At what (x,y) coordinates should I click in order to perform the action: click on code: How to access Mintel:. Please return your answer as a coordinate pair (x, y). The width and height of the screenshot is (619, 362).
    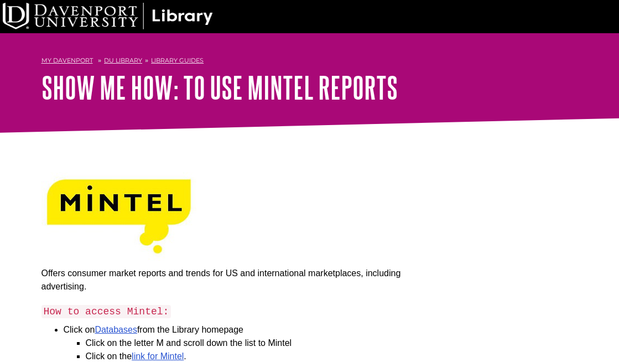
    Looking at the image, I should click on (106, 312).